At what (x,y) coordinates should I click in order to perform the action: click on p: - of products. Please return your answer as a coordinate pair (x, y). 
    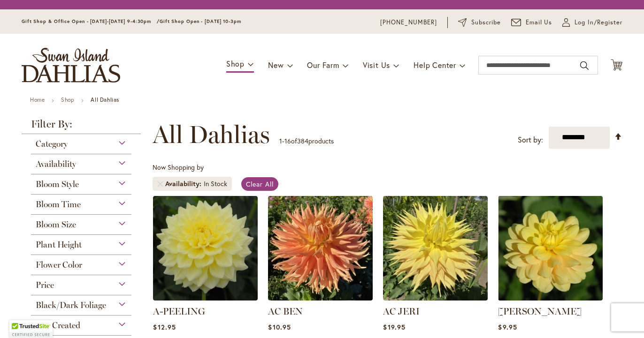
    Looking at the image, I should click on (306, 141).